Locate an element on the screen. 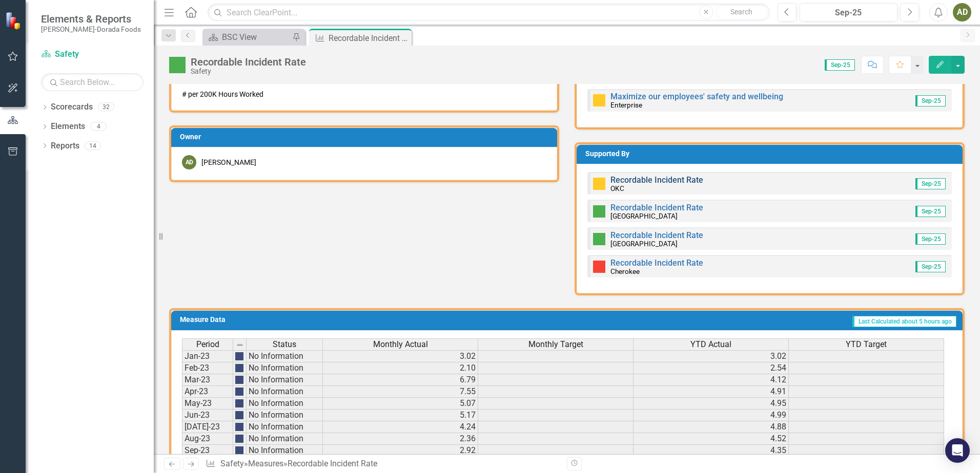 Image resolution: width=980 pixels, height=473 pixels. div: Safety is located at coordinates (248, 71).